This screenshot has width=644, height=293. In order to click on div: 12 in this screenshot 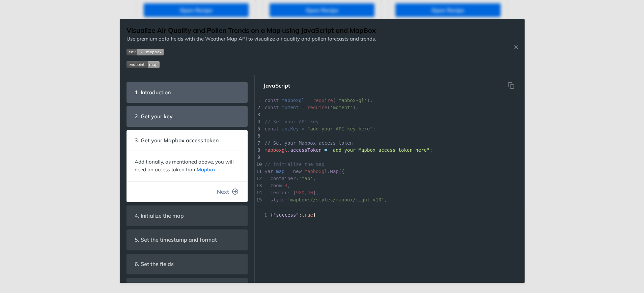, I will do `click(258, 178)`.